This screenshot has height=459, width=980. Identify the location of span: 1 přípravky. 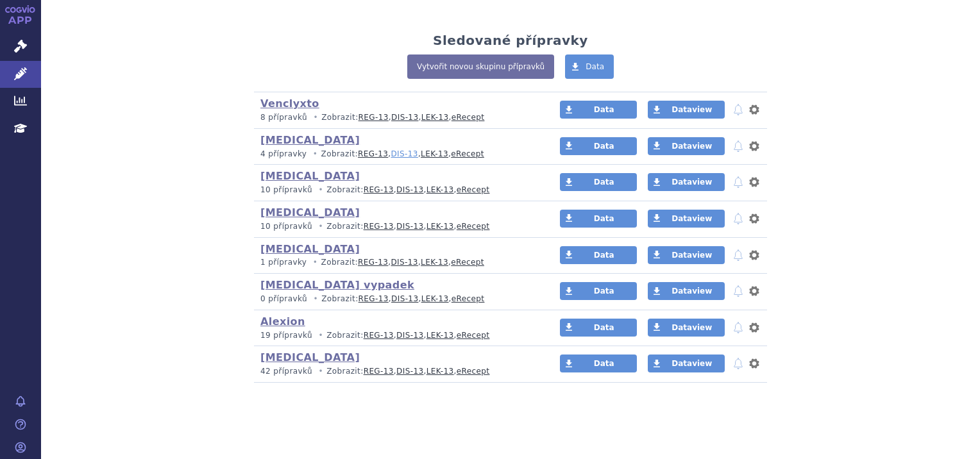
(283, 262).